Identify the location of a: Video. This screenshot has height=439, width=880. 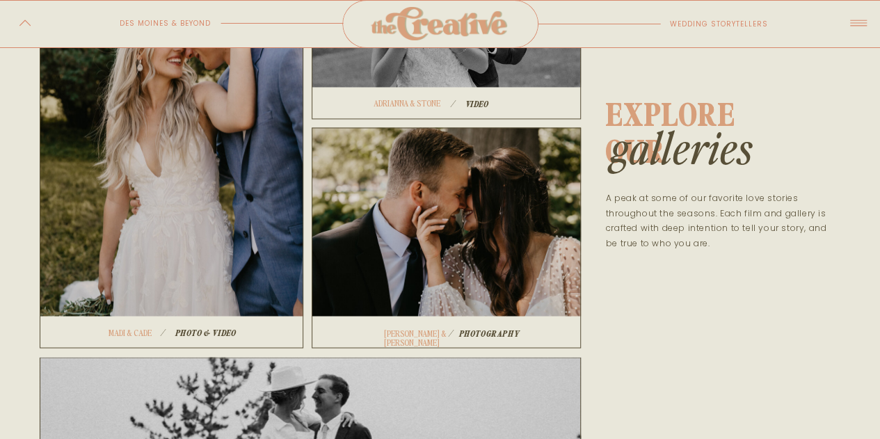
(508, 103).